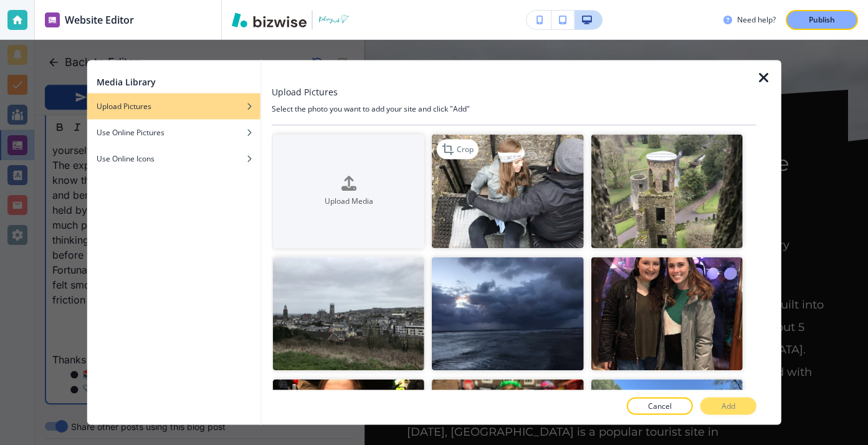 This screenshot has height=445, width=868. I want to click on button: Upload Pictures, so click(174, 107).